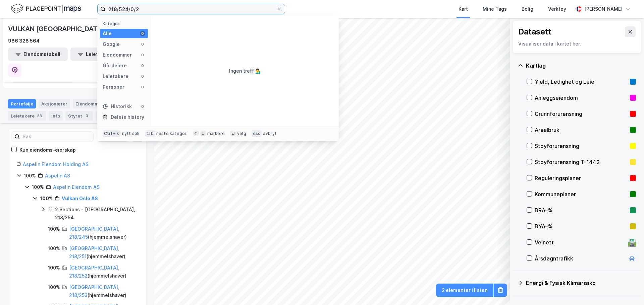  Describe the element at coordinates (128, 117) in the screenshot. I see `div: Delete history` at that location.